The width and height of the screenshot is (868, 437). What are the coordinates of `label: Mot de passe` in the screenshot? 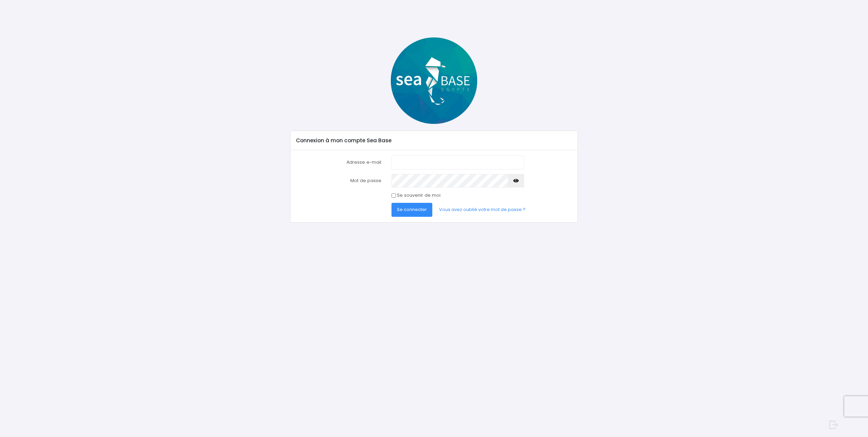 It's located at (339, 181).